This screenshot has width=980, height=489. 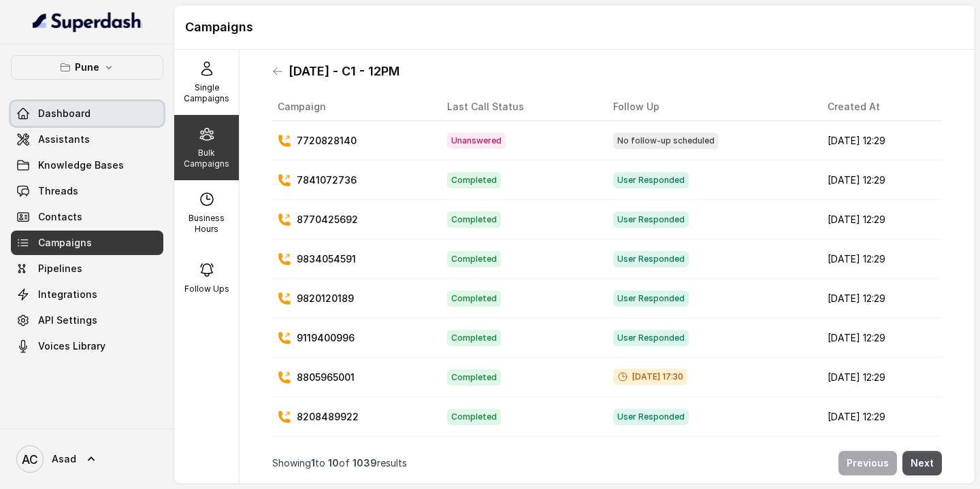 What do you see at coordinates (88, 140) in the screenshot?
I see `a: Assistants` at bounding box center [88, 140].